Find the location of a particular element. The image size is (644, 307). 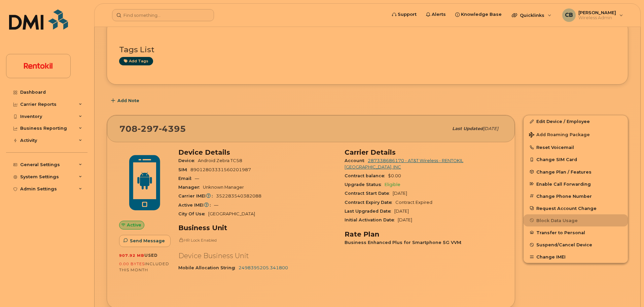

span: Upgrade Status is located at coordinates (364, 184).